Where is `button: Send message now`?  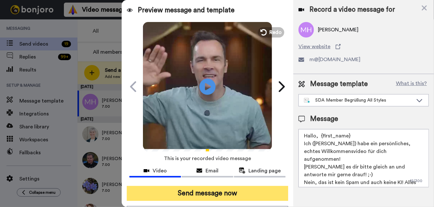 button: Send message now is located at coordinates (208, 193).